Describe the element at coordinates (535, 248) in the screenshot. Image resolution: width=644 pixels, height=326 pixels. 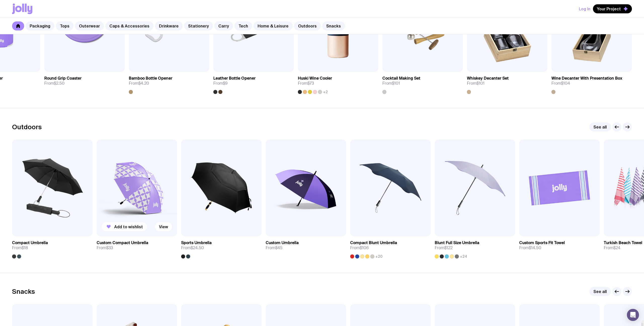
I see `span: $14.50` at that location.